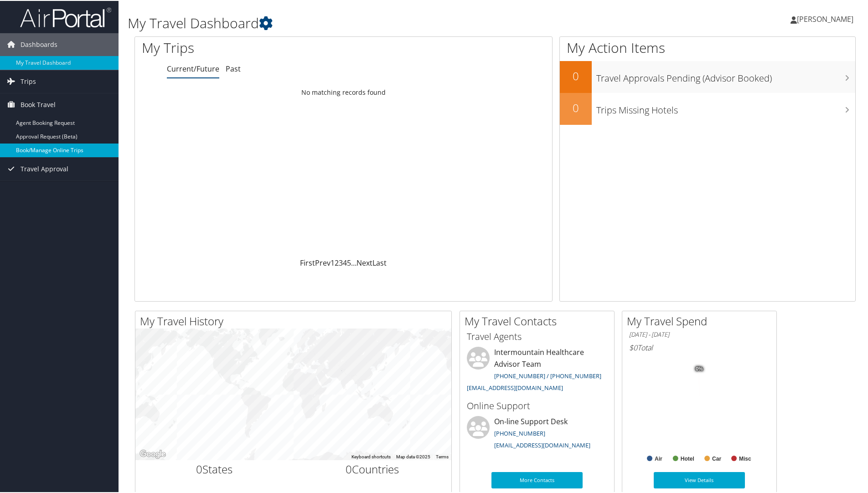 The height and width of the screenshot is (493, 868). What do you see at coordinates (233, 68) in the screenshot?
I see `a: Past` at bounding box center [233, 68].